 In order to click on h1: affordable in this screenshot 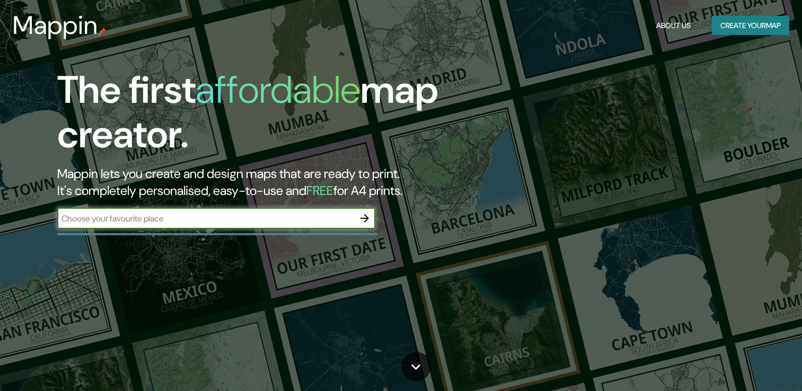, I will do `click(278, 90)`.